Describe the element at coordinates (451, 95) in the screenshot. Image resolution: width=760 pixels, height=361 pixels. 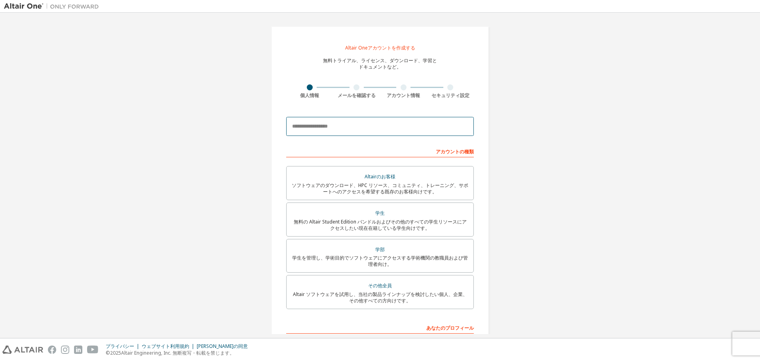
I see `font: セキュリティ設定` at that location.